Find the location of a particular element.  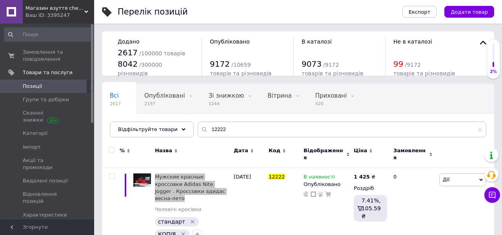

span: Позиції is located at coordinates (32, 86).